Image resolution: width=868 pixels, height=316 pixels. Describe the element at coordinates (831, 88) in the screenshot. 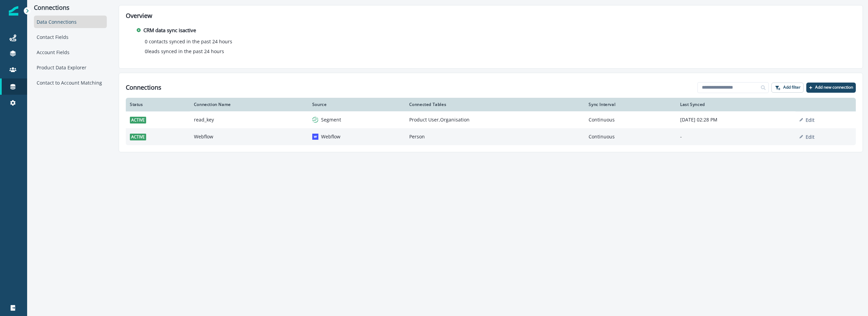

I see `button: Add new connection` at that location.